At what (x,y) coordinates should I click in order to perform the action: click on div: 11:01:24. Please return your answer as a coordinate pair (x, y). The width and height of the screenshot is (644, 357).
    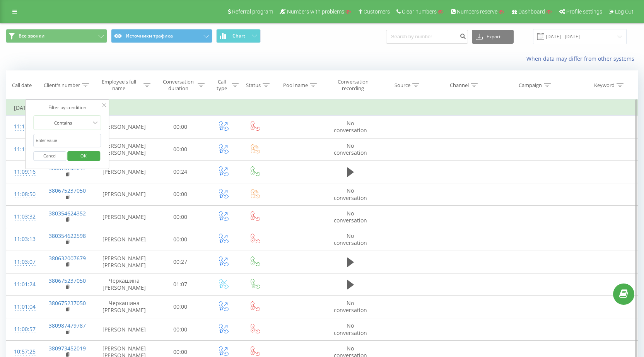
    Looking at the image, I should click on (23, 284).